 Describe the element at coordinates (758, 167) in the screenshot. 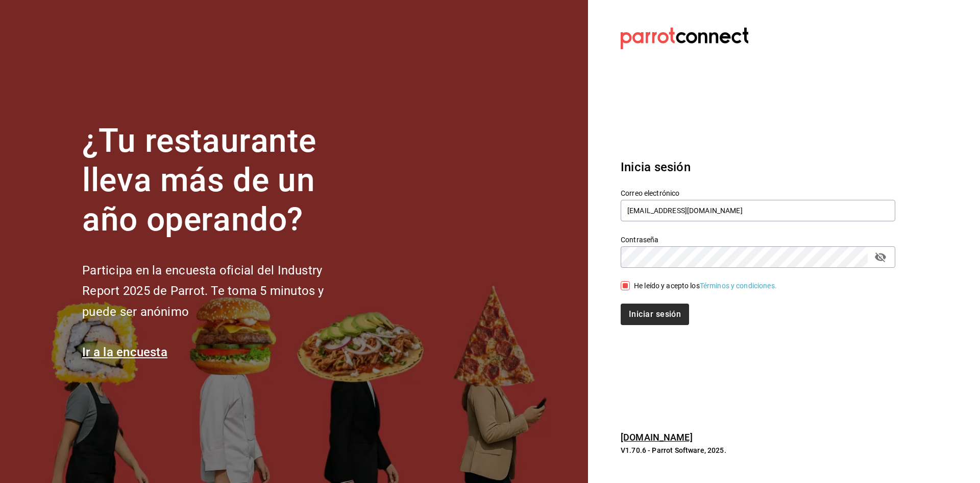

I see `h3: Inicia sesión` at that location.